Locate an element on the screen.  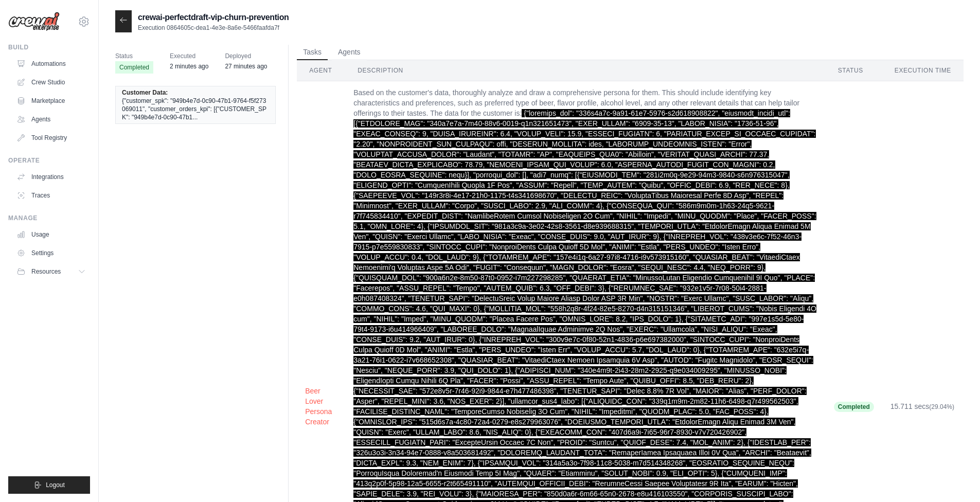
th: Status is located at coordinates (854, 70).